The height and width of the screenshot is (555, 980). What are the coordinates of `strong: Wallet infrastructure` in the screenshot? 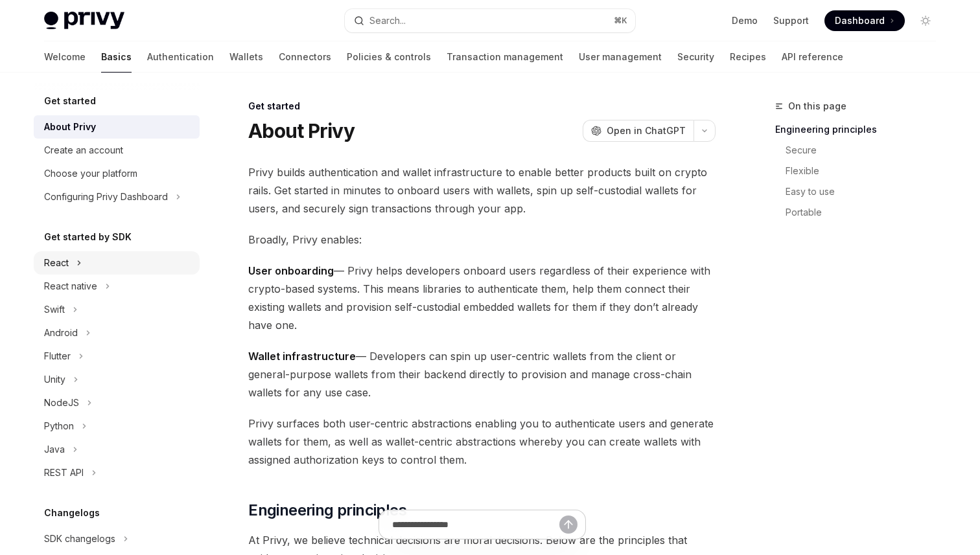 It's located at (302, 356).